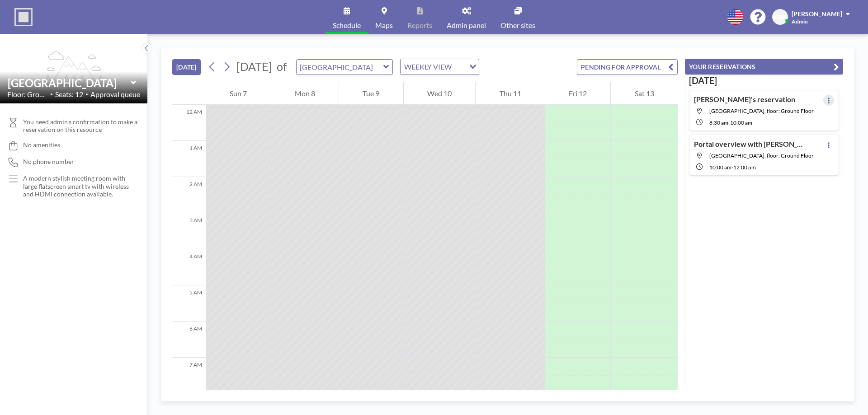  Describe the element at coordinates (764, 67) in the screenshot. I see `button: YOUR RESERVATIONS` at that location.